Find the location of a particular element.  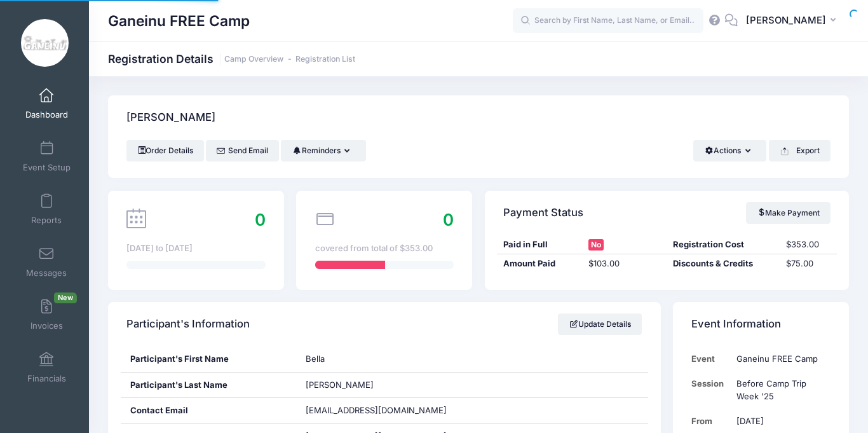

a: InvoicesNew is located at coordinates (46, 315).